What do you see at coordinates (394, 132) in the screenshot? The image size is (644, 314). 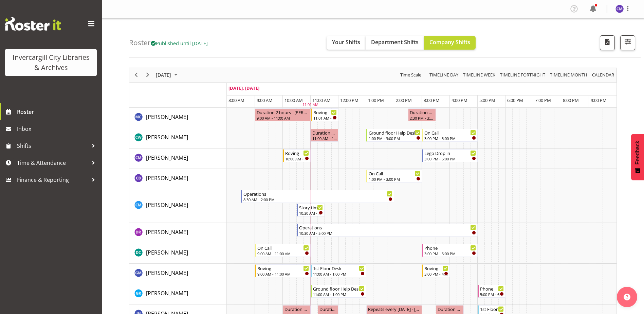 I see `div: Ground floor Help Desk` at bounding box center [394, 132].